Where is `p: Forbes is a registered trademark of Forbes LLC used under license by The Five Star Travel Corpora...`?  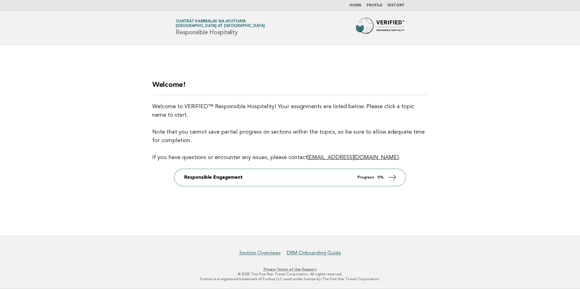 p: Forbes is a registered trademark of Forbes LLC used under license by The Five Star Travel Corpora... is located at coordinates (290, 279).